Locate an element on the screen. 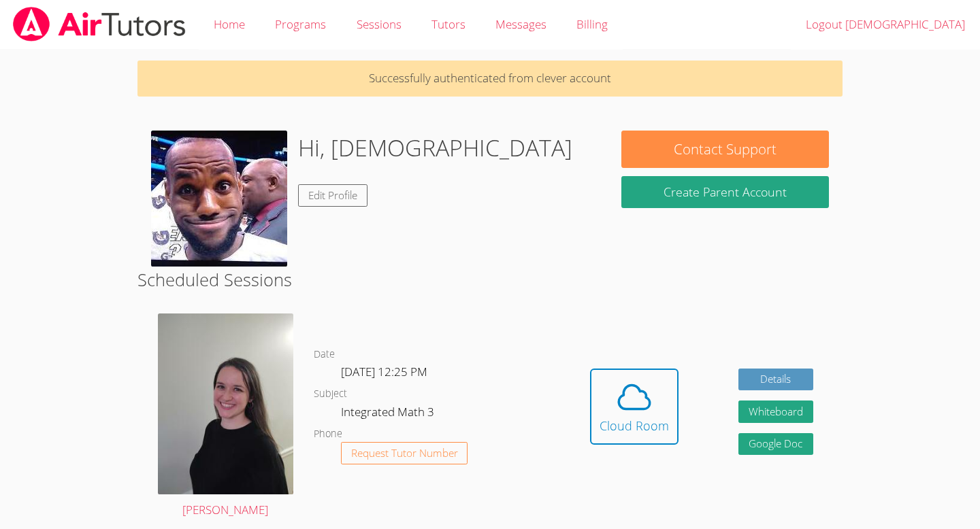  img: avatar.png is located at coordinates (225, 404).